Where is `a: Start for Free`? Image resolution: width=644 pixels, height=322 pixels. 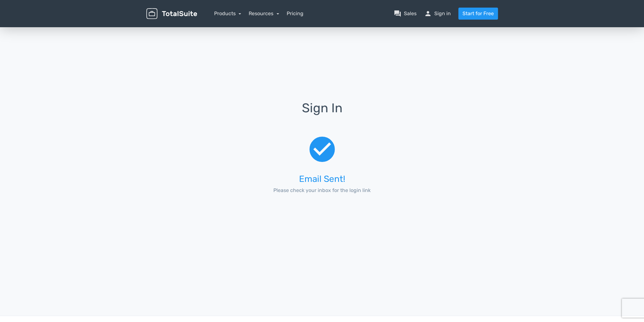
a: Start for Free is located at coordinates (478, 13).